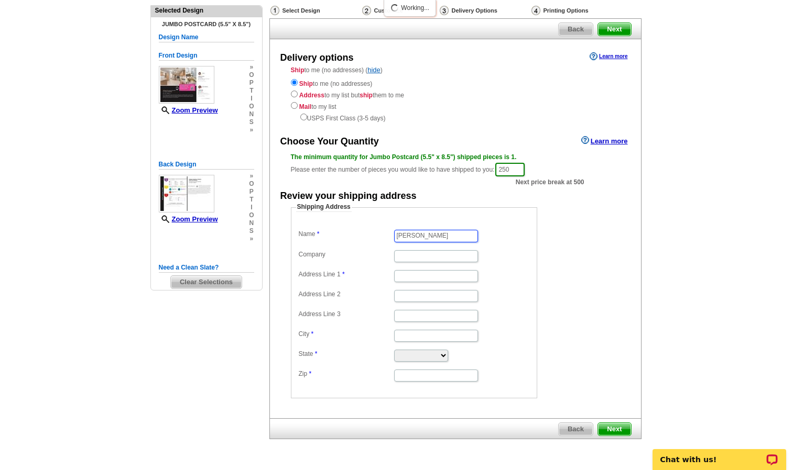 The image size is (793, 470). Describe the element at coordinates (324, 207) in the screenshot. I see `legend: Shipping Address` at that location.